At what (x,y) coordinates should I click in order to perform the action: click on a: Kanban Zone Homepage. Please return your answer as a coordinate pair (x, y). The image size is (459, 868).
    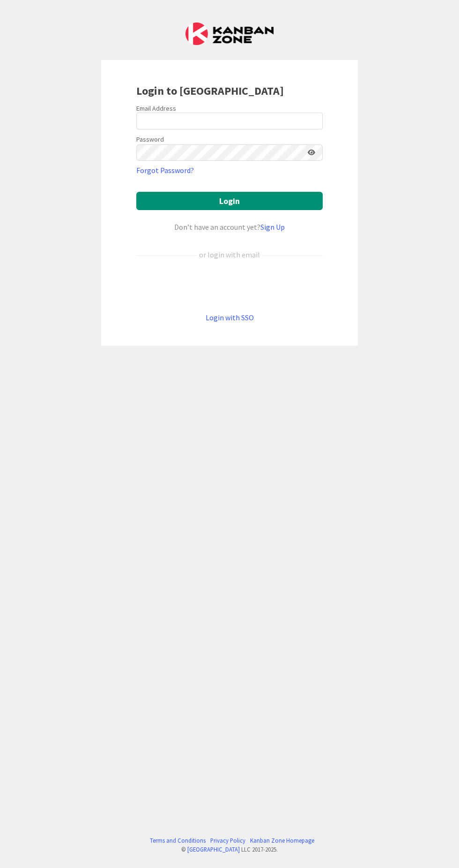
    Looking at the image, I should click on (282, 840).